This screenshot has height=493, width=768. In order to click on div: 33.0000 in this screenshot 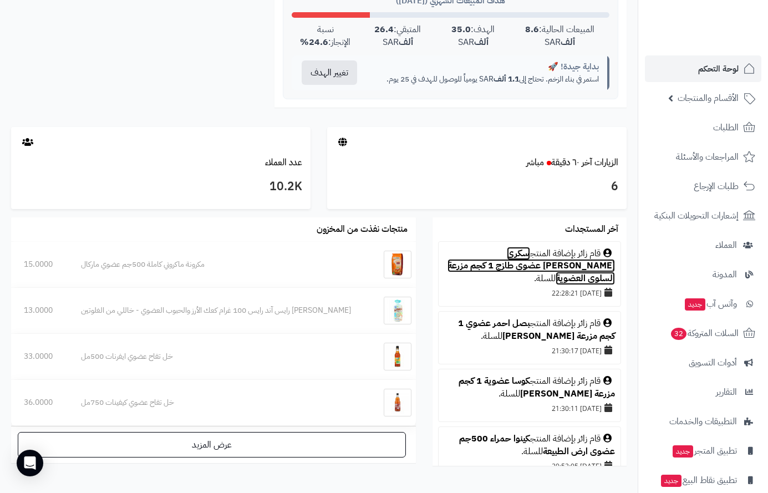, I will do `click(39, 356)`.